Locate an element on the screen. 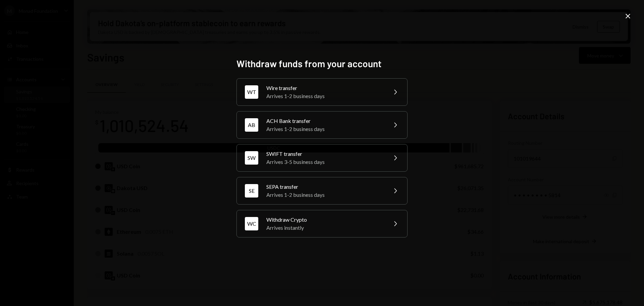 The width and height of the screenshot is (644, 306). div: WC is located at coordinates (252, 224).